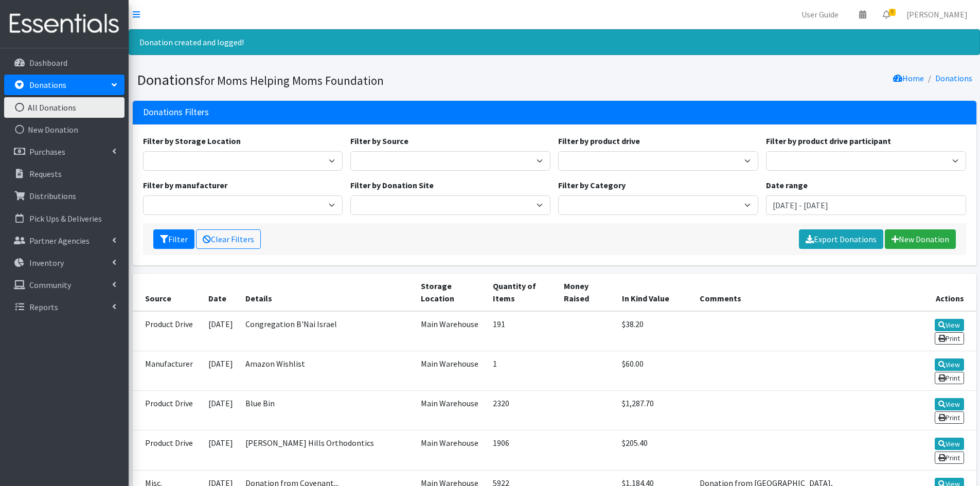  What do you see at coordinates (185, 185) in the screenshot?
I see `label: Filter by manufacturer` at bounding box center [185, 185].